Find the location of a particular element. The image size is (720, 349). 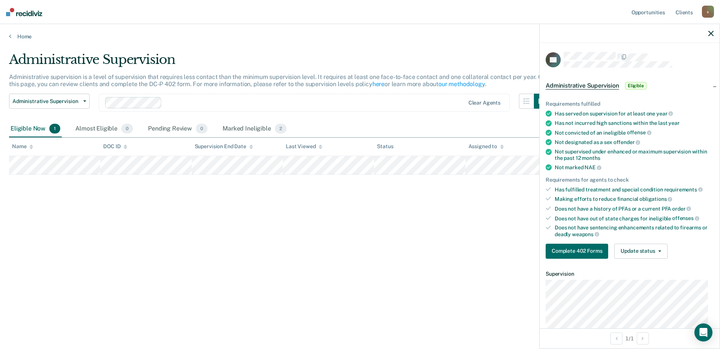

div: Clear agents is located at coordinates (484, 103).